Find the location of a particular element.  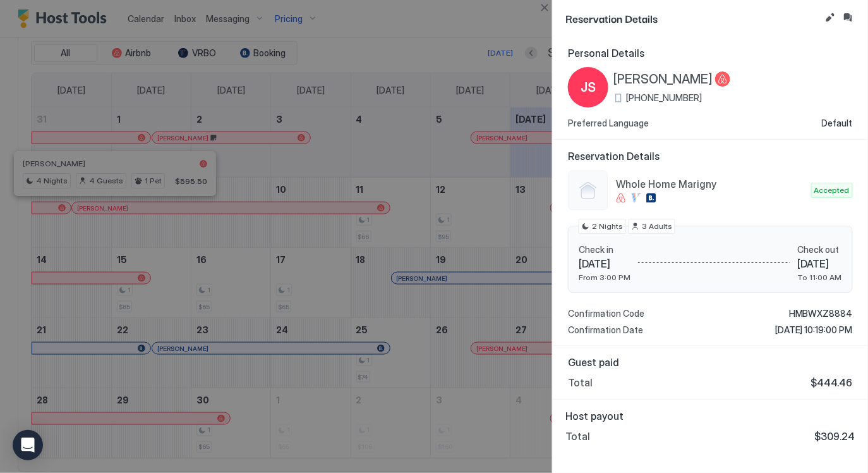

div: Open Intercom Messenger is located at coordinates (28, 445).